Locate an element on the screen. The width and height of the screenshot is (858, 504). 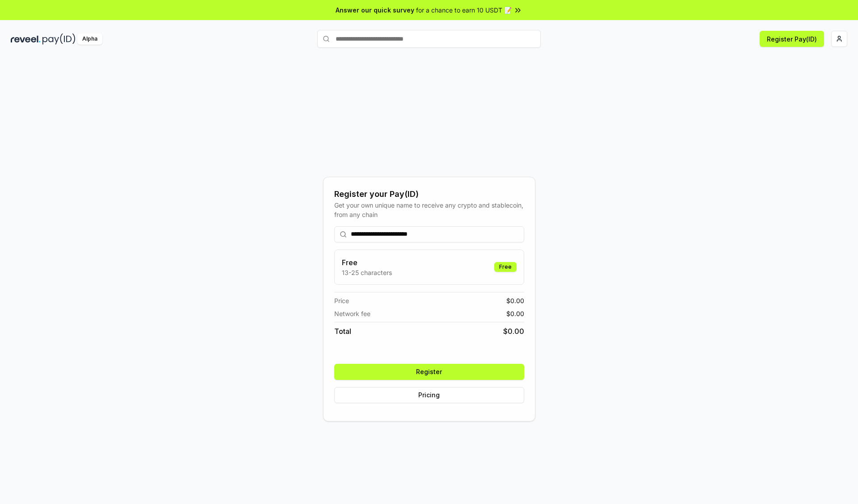
img: reveel_dark is located at coordinates (25, 38).